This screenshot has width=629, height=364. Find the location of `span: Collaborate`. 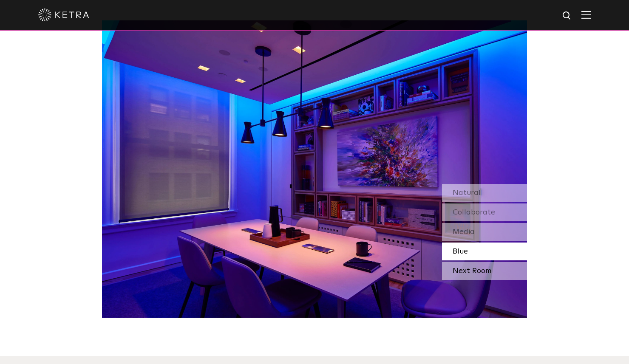

span: Collaborate is located at coordinates (474, 212).